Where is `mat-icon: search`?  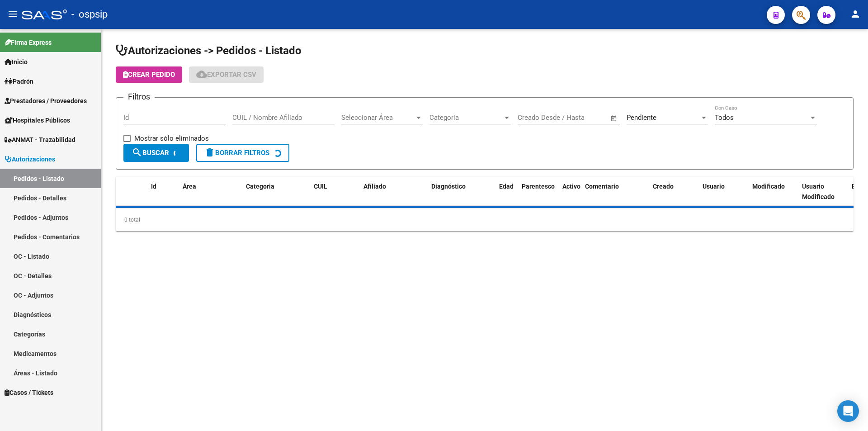
mat-icon: search is located at coordinates (137, 153).